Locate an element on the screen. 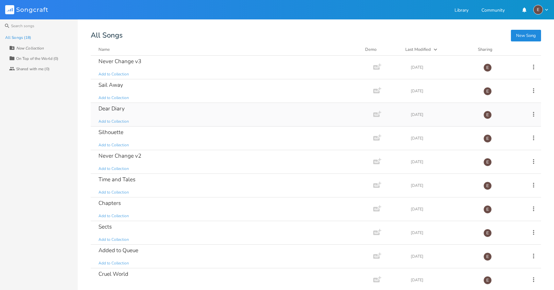  button: E is located at coordinates (541, 10).